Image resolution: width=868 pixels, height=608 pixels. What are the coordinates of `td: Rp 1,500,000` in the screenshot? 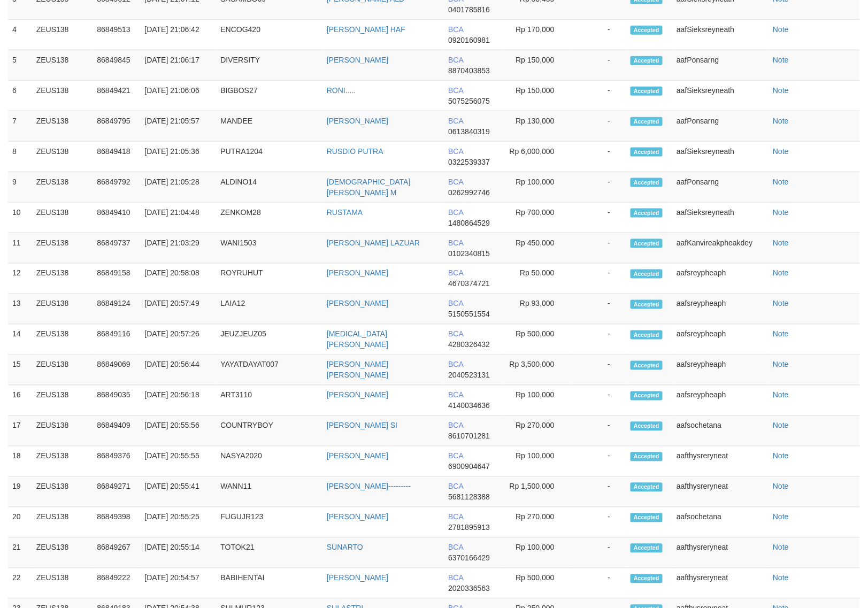 It's located at (537, 492).